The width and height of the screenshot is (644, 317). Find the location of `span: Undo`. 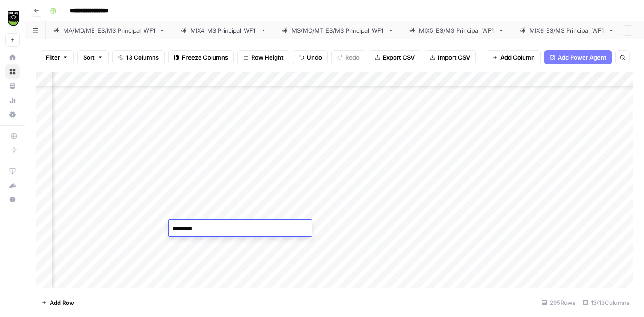

span: Undo is located at coordinates (315, 57).